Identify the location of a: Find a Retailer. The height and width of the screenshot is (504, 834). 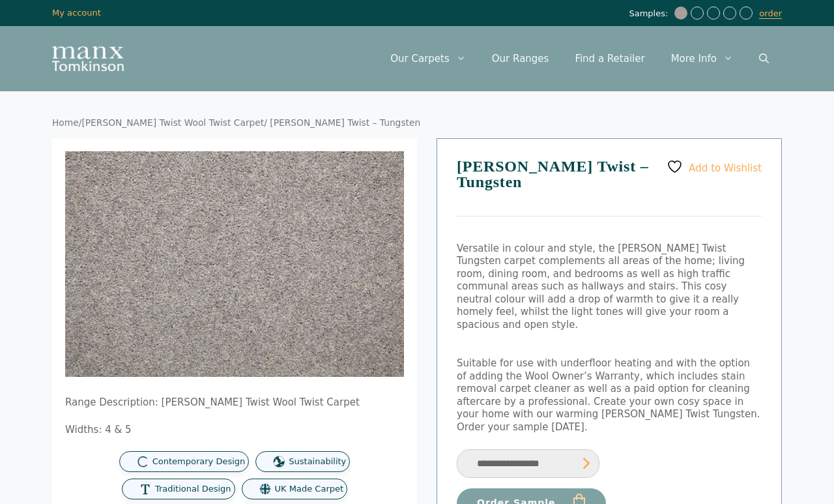
(609, 59).